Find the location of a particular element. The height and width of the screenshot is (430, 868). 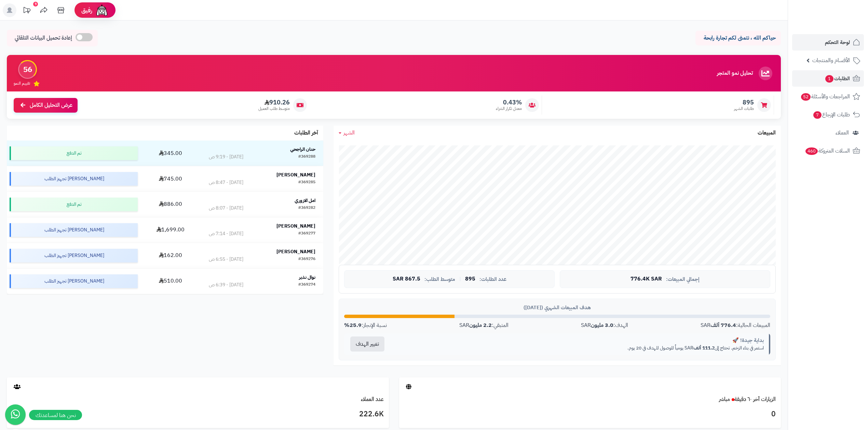

td: 886.00 is located at coordinates (170, 204).